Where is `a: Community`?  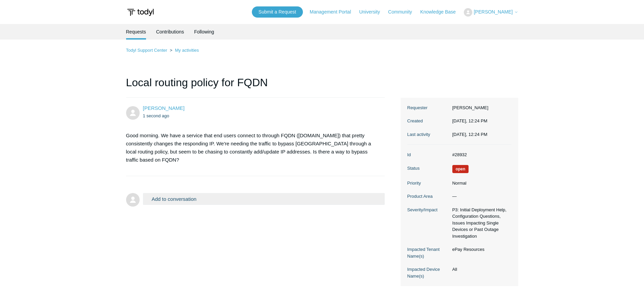 a: Community is located at coordinates (403, 12).